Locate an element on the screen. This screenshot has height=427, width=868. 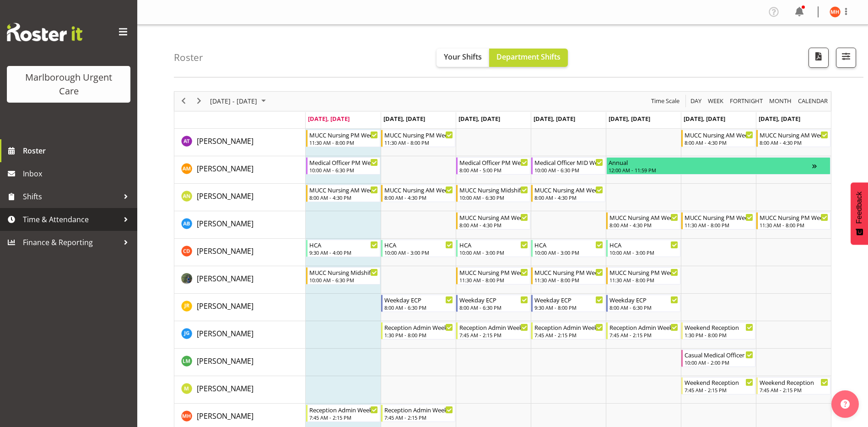
div: Cordelia Davies"s event - HCA Begin From Thursday, October 9, 2025 at 10:00:00 AM GMT+13:00 Ends ... is located at coordinates (568, 249).